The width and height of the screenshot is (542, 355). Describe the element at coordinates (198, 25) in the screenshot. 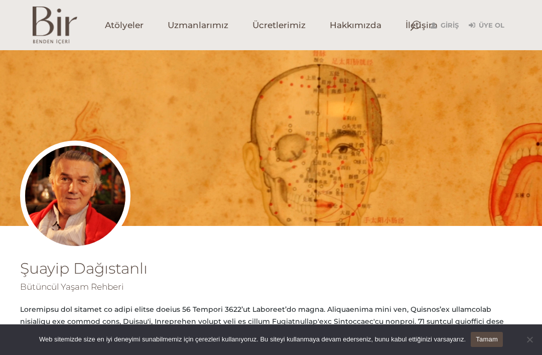

I see `span: Uzmanlarımız` at that location.